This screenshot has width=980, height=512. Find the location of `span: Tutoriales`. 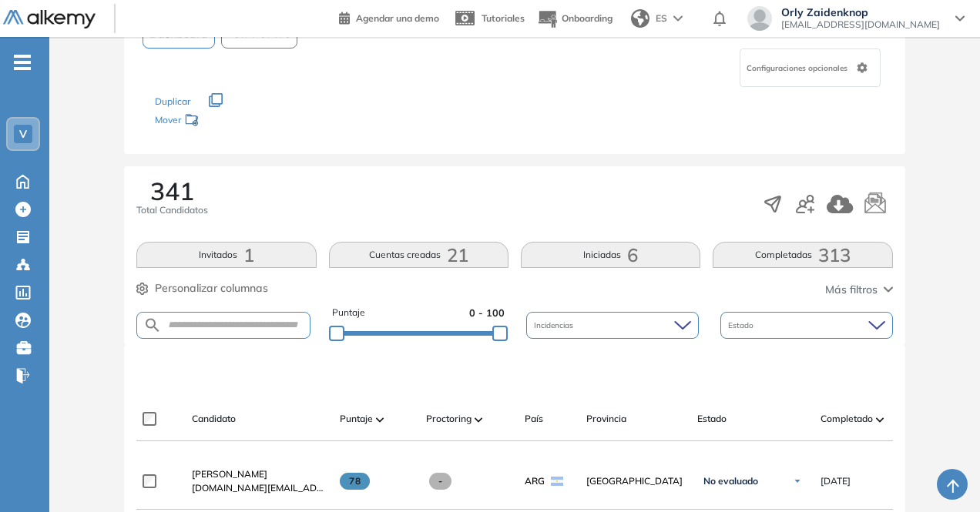

span: Tutoriales is located at coordinates (503, 18).